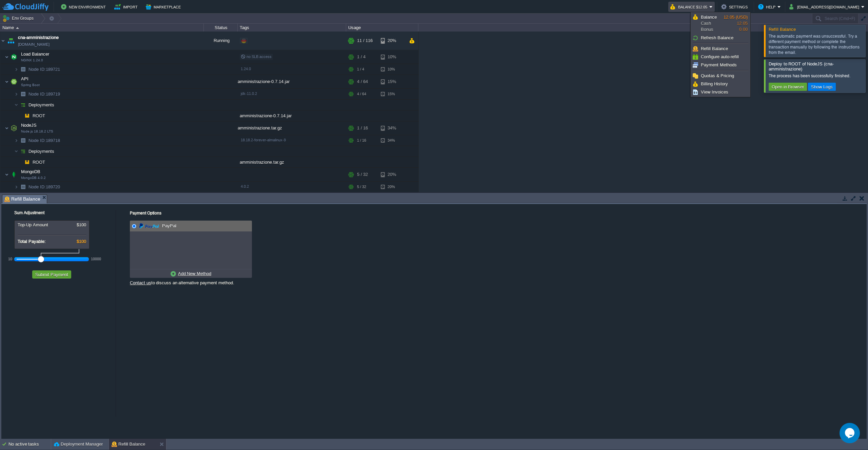  What do you see at coordinates (85, 7) in the screenshot?
I see `button: New Environment` at bounding box center [85, 7].